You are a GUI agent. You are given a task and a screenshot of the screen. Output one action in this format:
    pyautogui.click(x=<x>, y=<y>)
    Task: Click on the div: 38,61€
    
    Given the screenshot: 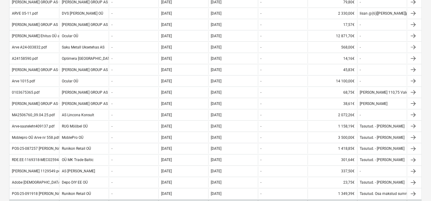 What is the action you would take?
    pyautogui.click(x=332, y=104)
    